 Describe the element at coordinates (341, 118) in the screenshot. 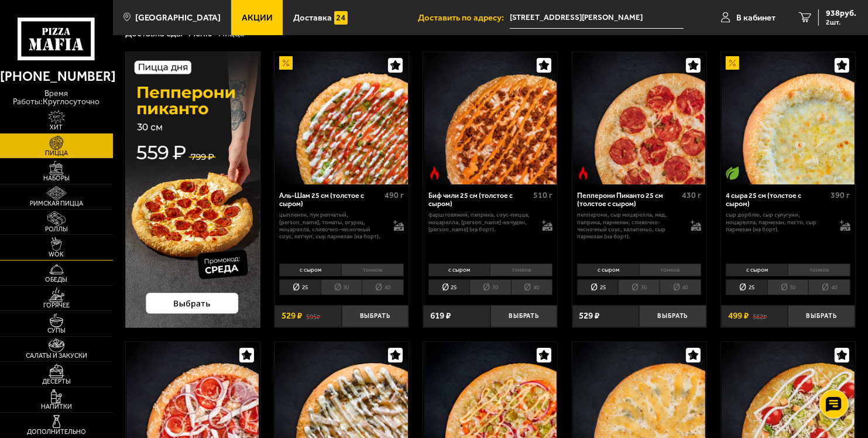

I see `a: АкционныйАль-Шам 25 см (толстое с сыром)` at that location.